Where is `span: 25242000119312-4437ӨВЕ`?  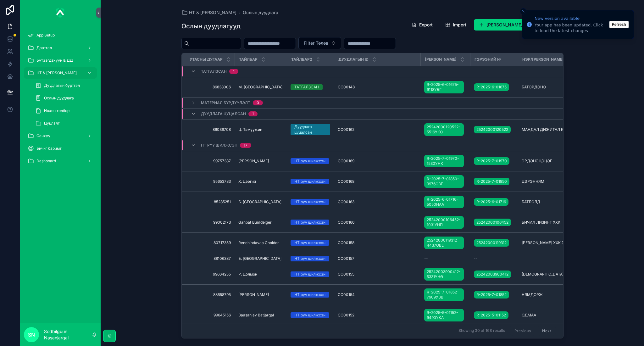
span: 25242000119312-4437ӨВЕ is located at coordinates (444, 243).